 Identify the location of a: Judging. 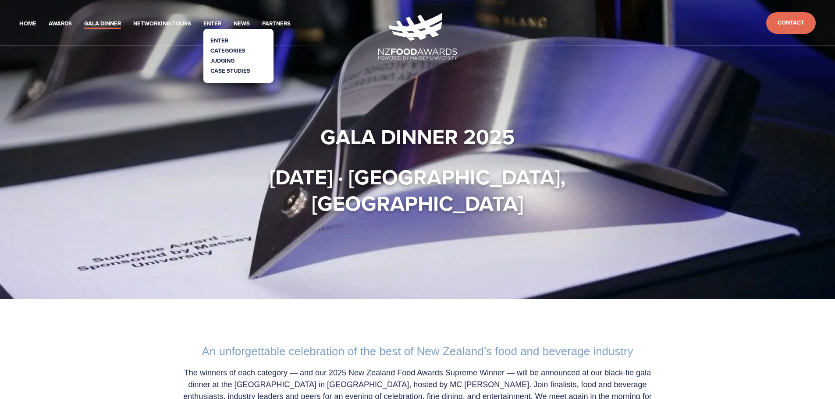
(222, 61).